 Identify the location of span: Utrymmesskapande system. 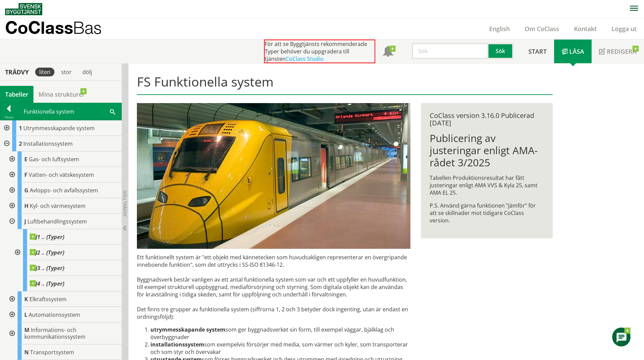
(59, 128).